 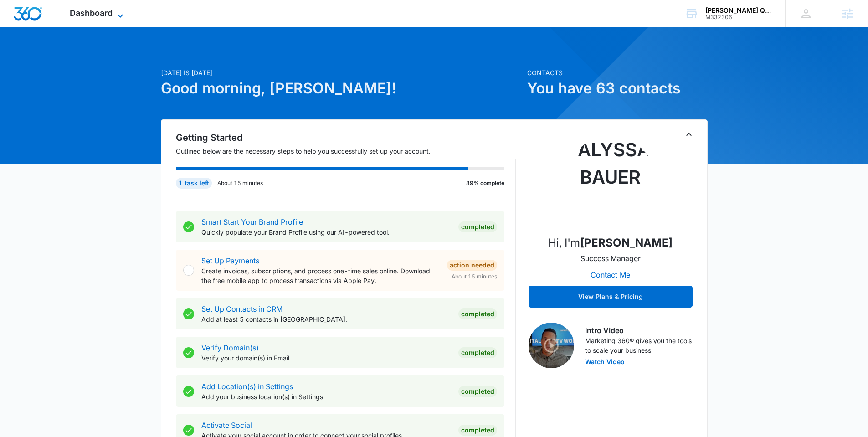 I want to click on span: Dashboard, so click(x=91, y=13).